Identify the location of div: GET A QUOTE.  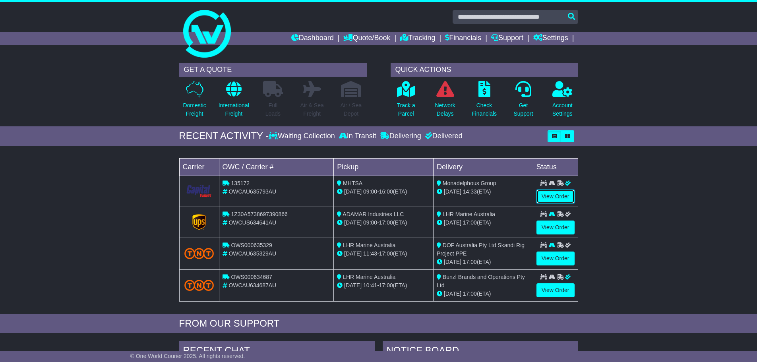
(273, 70).